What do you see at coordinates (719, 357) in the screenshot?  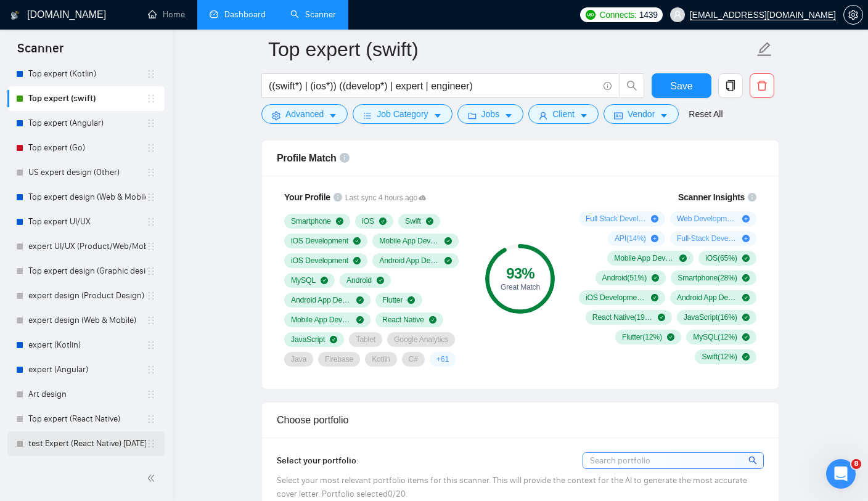 I see `span: Swift ( 12 %)` at bounding box center [719, 357].